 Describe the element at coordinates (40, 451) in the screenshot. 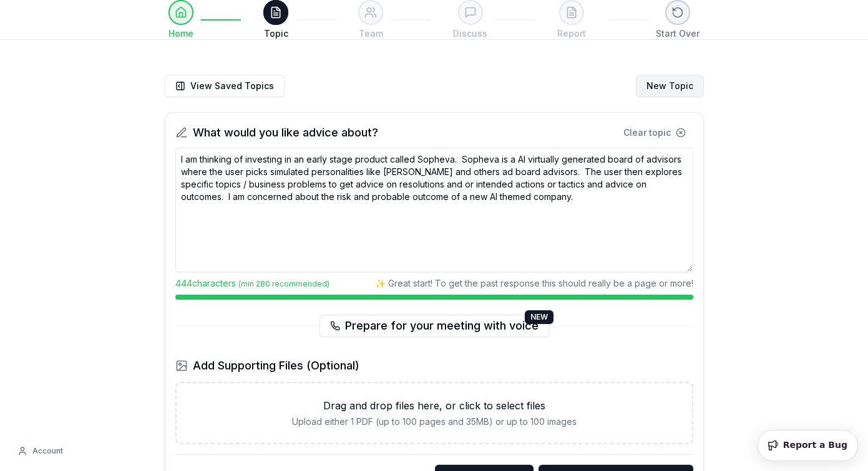

I see `button: Account` at that location.